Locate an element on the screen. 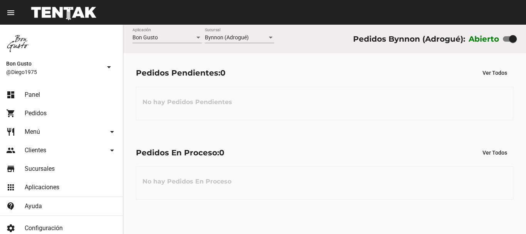 Image resolution: width=526 pixels, height=234 pixels. label: Abierto is located at coordinates (484, 39).